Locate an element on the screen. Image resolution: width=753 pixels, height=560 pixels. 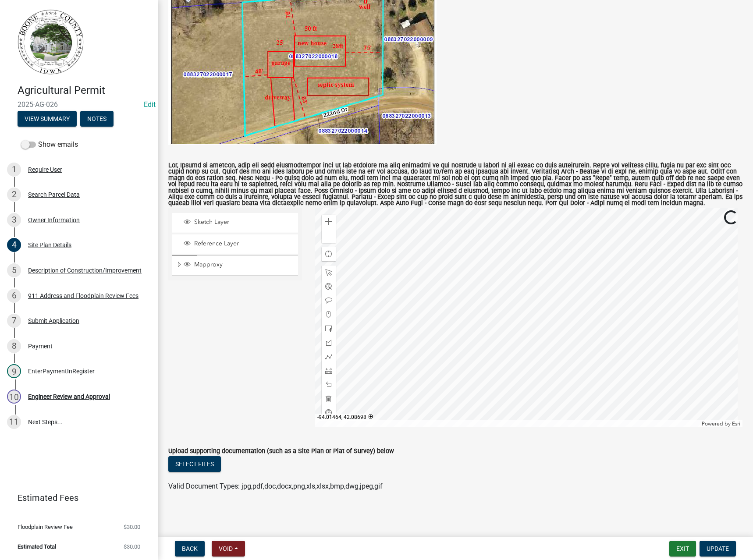
div: Submit Application is located at coordinates (54, 321).